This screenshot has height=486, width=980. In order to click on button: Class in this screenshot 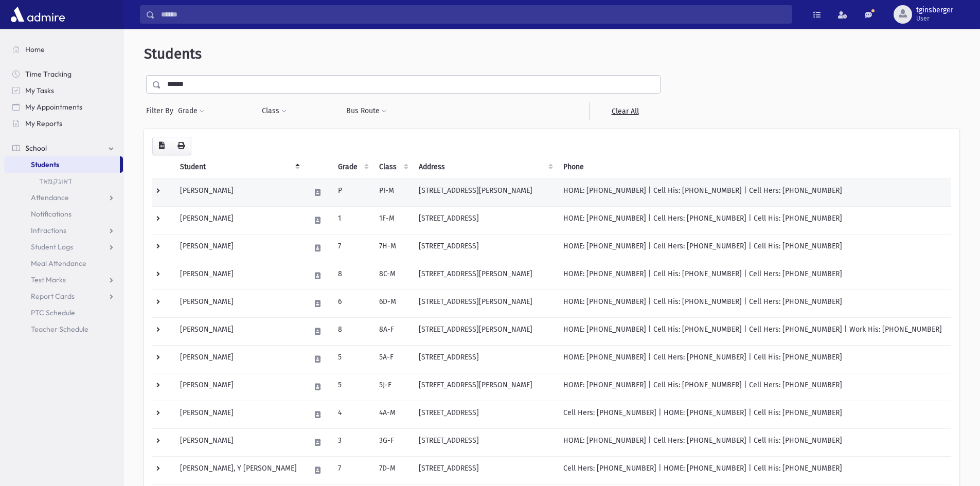, I will do `click(274, 111)`.